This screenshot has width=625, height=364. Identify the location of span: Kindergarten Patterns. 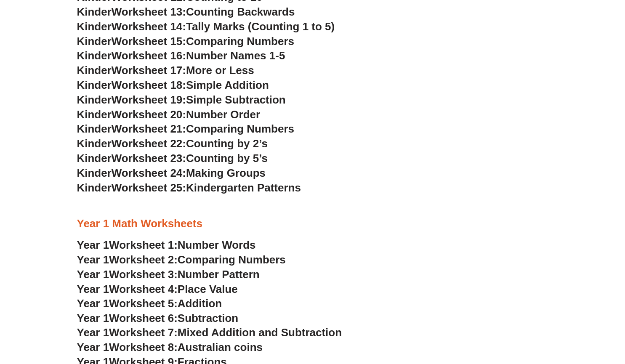
(244, 188).